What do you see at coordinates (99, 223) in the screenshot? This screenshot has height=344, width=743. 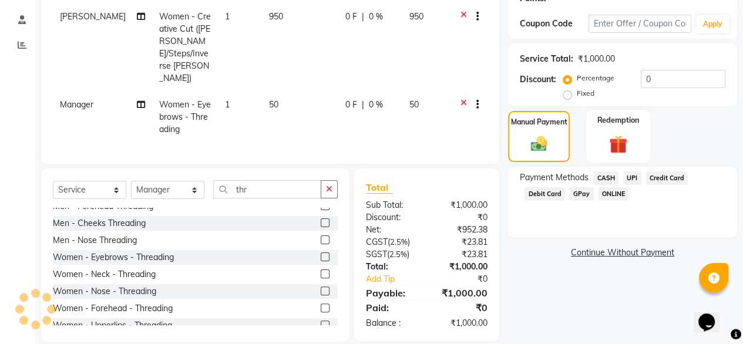 I see `div: Men - Cheeks Threading` at bounding box center [99, 223].